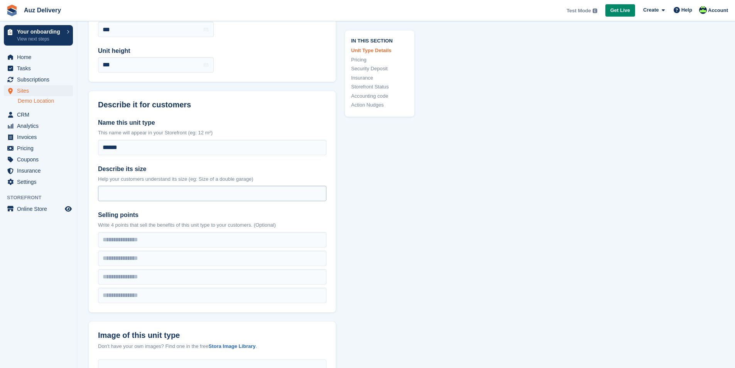 This screenshot has width=735, height=368. What do you see at coordinates (212, 335) in the screenshot?
I see `label: Image of this unit type` at bounding box center [212, 335].